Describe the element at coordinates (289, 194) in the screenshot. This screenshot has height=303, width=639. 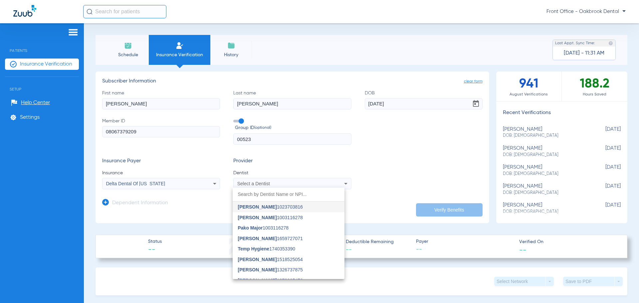
I see `input: dropdown search` at that location.